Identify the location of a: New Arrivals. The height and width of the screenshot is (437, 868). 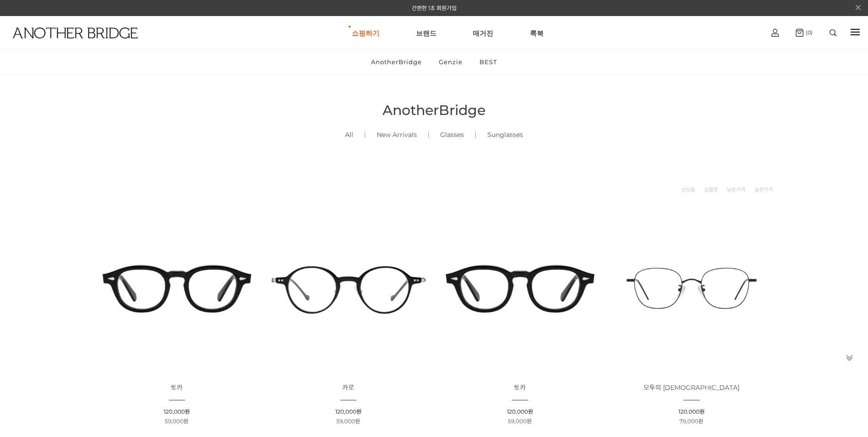
(397, 135).